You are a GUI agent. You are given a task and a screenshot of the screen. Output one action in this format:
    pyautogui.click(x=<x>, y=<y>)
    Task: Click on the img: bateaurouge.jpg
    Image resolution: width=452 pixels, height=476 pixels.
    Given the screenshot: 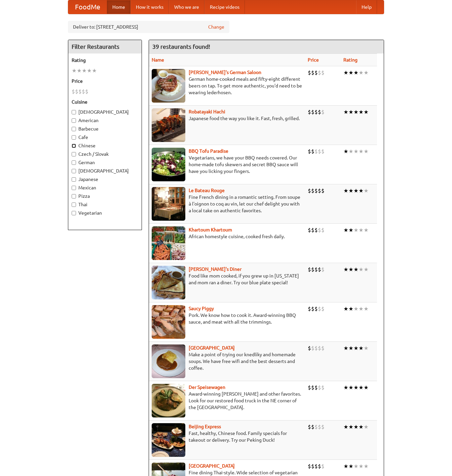 What is the action you would take?
    pyautogui.click(x=168, y=204)
    